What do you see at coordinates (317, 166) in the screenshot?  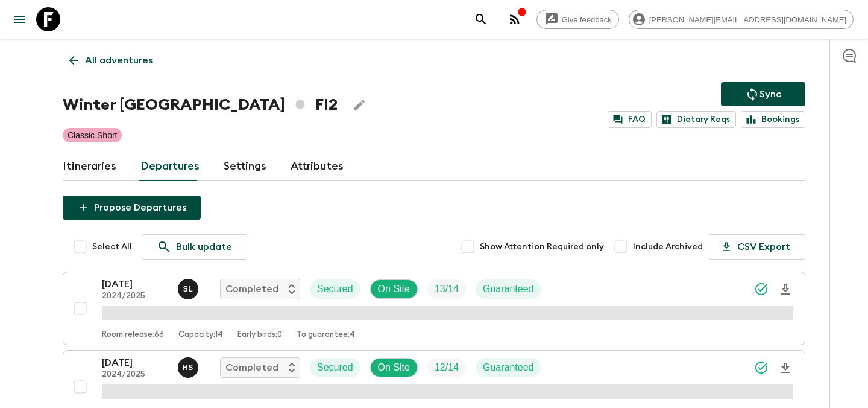 I see `a: Attributes` at bounding box center [317, 166].